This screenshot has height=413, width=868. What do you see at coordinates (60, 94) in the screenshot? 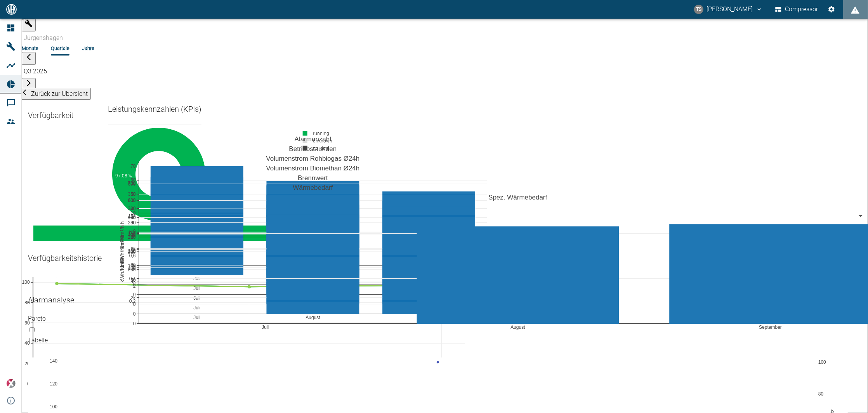
I see `span: Zurück zur Übersicht` at bounding box center [60, 94].